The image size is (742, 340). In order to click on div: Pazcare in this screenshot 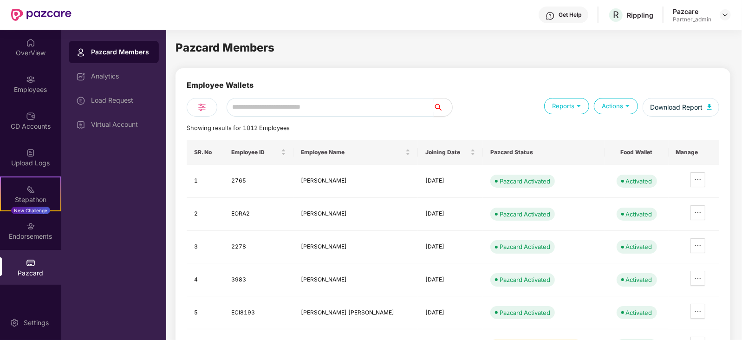, I will do `click(691, 11)`.